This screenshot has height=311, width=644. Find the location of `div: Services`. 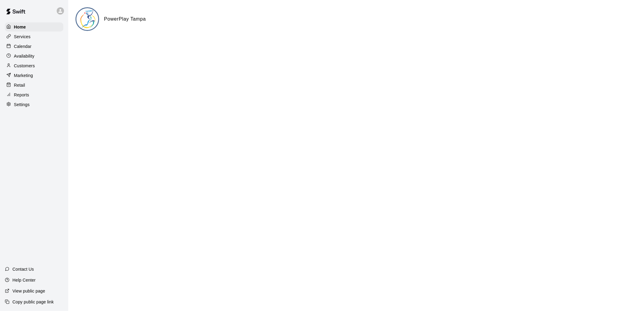

div: Services is located at coordinates (34, 37).